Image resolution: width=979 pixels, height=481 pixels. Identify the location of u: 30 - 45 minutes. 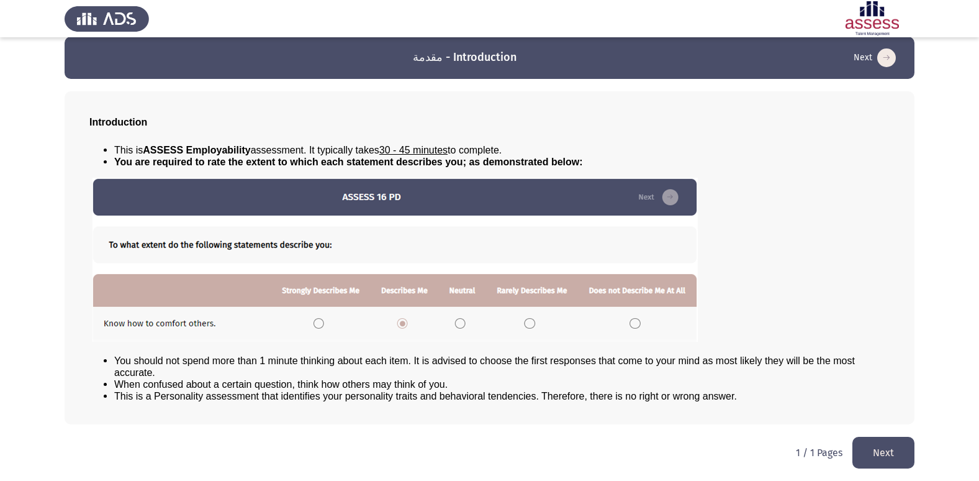
(414, 150).